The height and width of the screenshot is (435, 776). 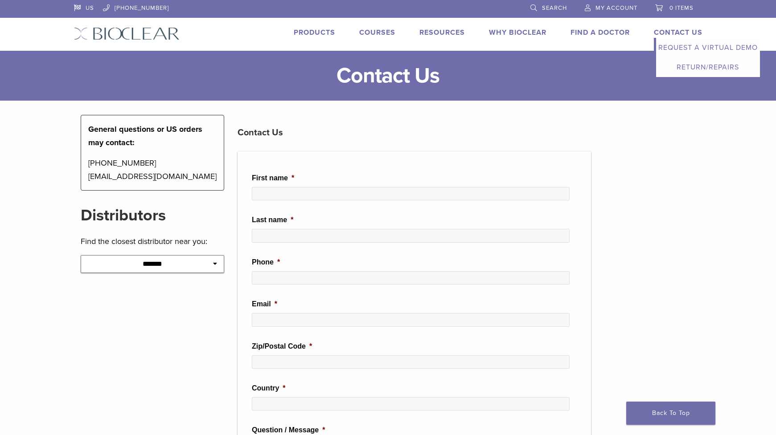 What do you see at coordinates (266, 263) in the screenshot?
I see `label: Phone` at bounding box center [266, 263].